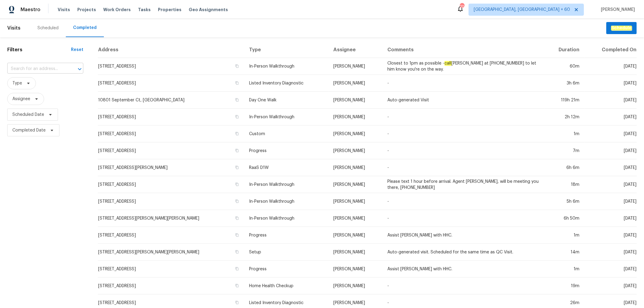 This screenshot has height=308, width=644. Describe the element at coordinates (565, 218) in the screenshot. I see `td: 6h 50m` at that location.